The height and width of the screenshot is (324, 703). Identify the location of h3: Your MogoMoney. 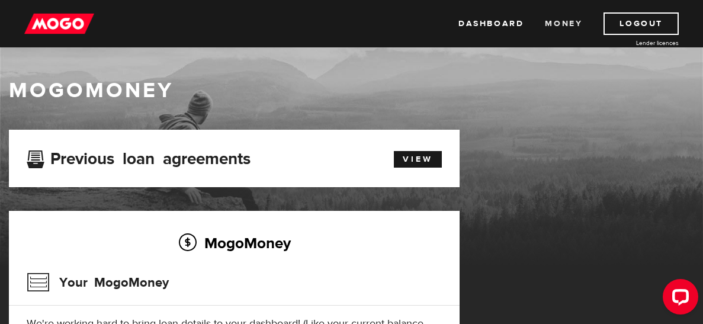
(98, 283).